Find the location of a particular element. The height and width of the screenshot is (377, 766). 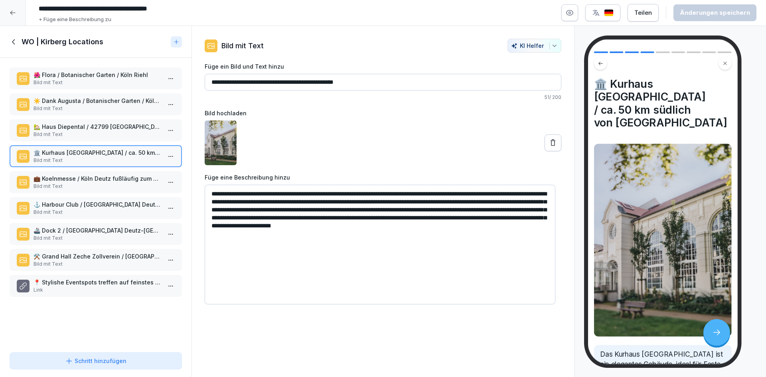

button: KI Helfer is located at coordinates (534, 45).